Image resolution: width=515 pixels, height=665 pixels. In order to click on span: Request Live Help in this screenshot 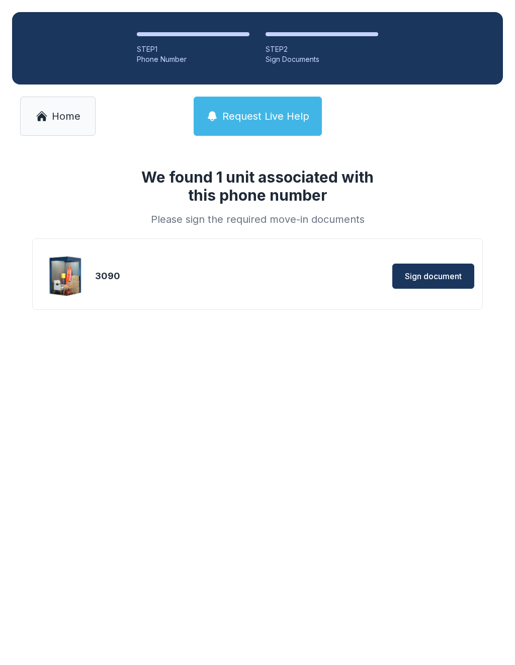, I will do `click(266, 116)`.